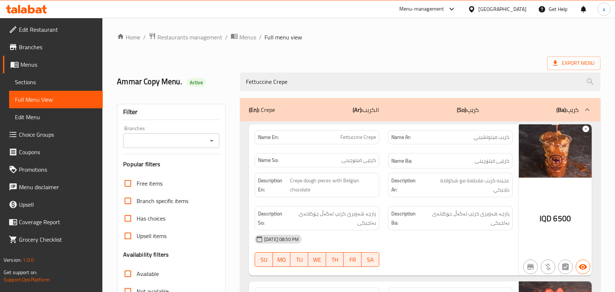 This screenshot has width=615, height=292. Describe the element at coordinates (58, 152) in the screenshot. I see `span: Coupons` at that location.